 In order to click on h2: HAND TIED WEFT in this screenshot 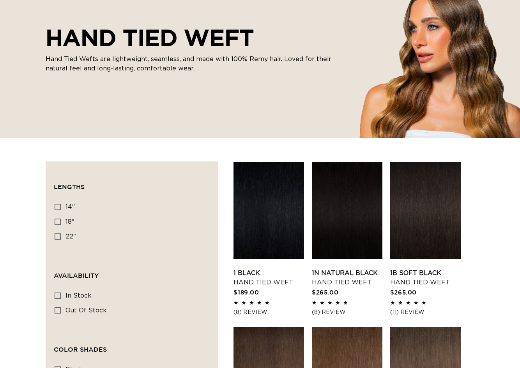, I will do `click(194, 38)`.